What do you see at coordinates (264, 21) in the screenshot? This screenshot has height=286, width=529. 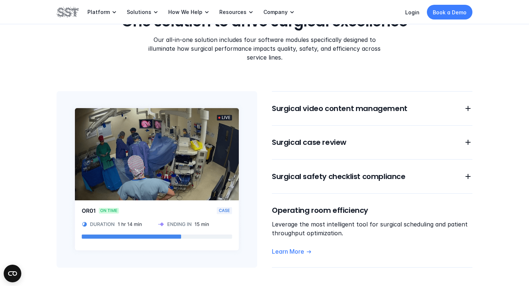 I see `h3: One solution to drive surgical excellence` at bounding box center [264, 21].